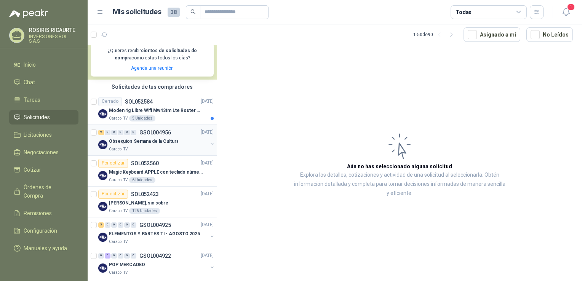  I want to click on span: Negociaciones, so click(41, 152).